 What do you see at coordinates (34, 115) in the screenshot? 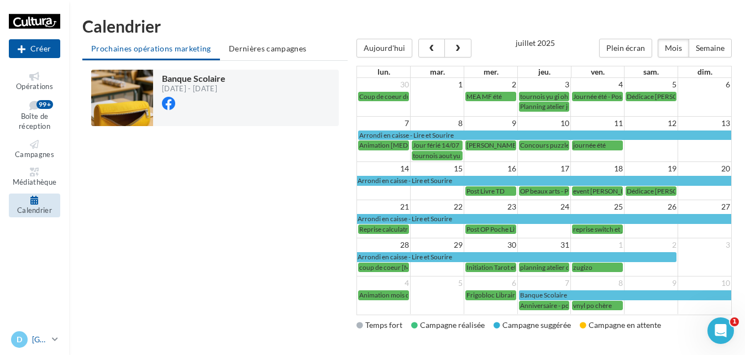
I see `a: Boîte de réception99+` at bounding box center [34, 115].